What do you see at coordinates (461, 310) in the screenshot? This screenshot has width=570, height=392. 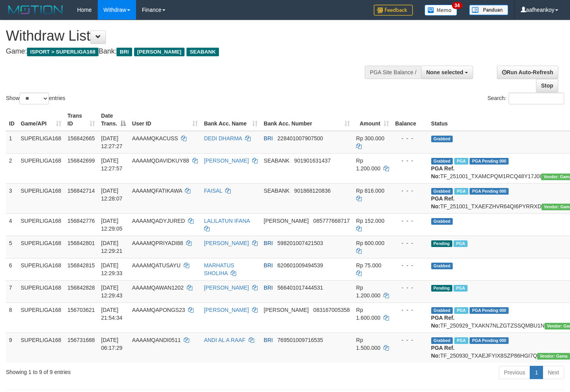 I see `span: Marked by aafchhiseyha` at bounding box center [461, 310].